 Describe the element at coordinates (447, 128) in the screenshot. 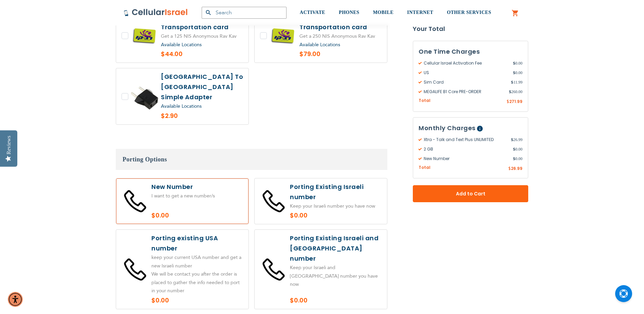

I see `span: Monthly Charges` at that location.